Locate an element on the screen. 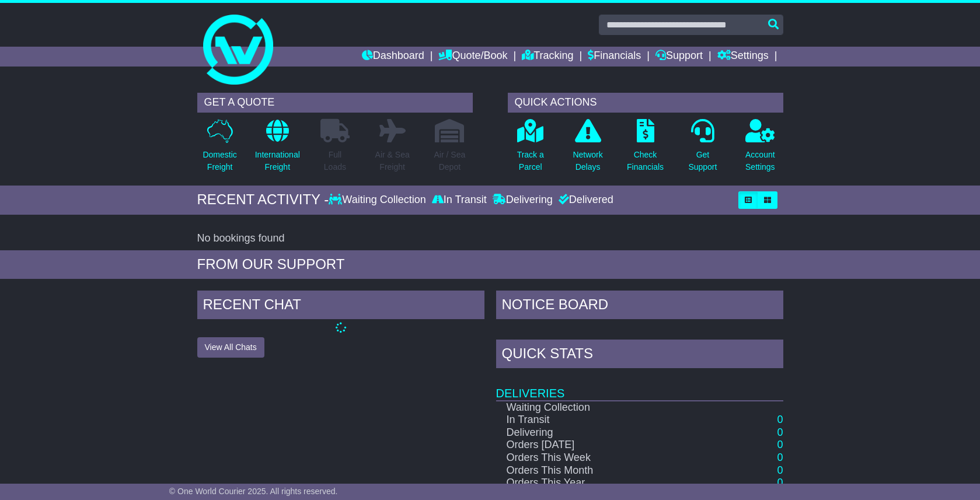 This screenshot has width=980, height=500. td: Delivering is located at coordinates (600, 433).